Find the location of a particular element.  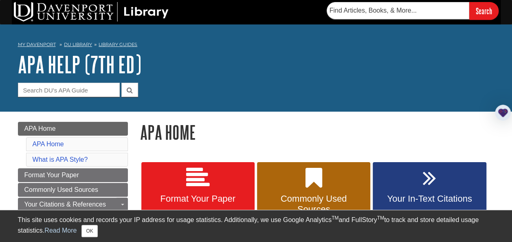

input: Search is located at coordinates (484, 11).